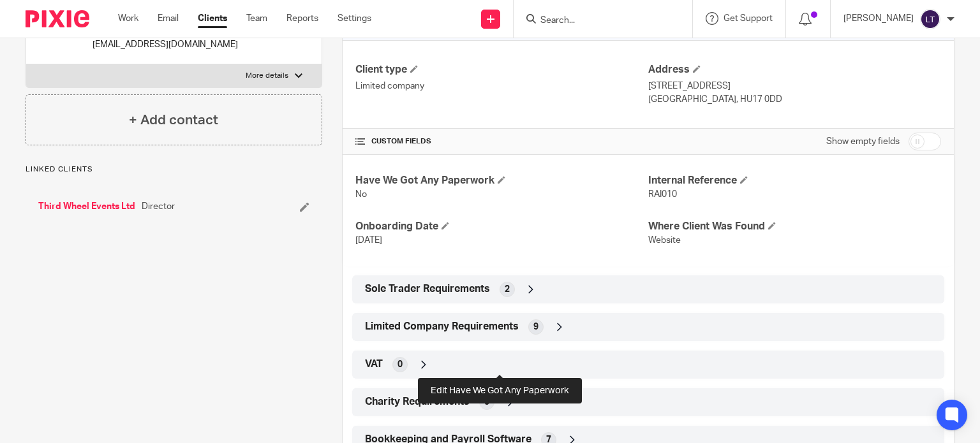 The height and width of the screenshot is (443, 980). Describe the element at coordinates (507, 289) in the screenshot. I see `span: 2` at that location.